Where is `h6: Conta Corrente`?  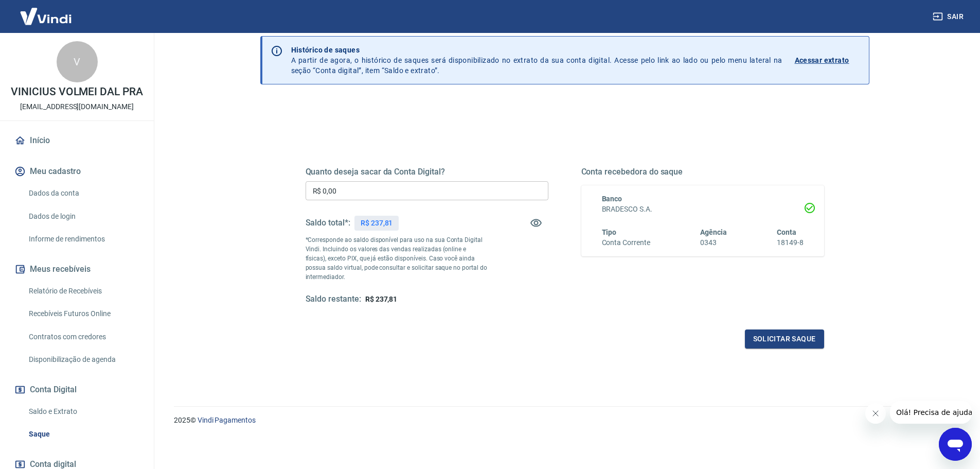 h6: Conta Corrente is located at coordinates (626, 243).